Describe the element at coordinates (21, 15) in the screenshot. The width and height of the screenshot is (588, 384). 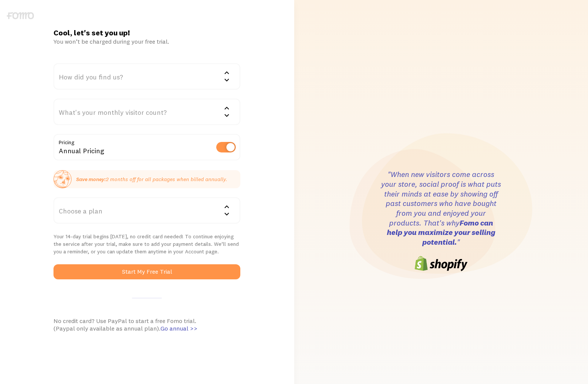
I see `img: fomo-logo-gray-b99e0e8ada9f9040e2984d0d95b3b12da0074ffd48d1e5cb62ac37fc77b0b268.svg` at that location.